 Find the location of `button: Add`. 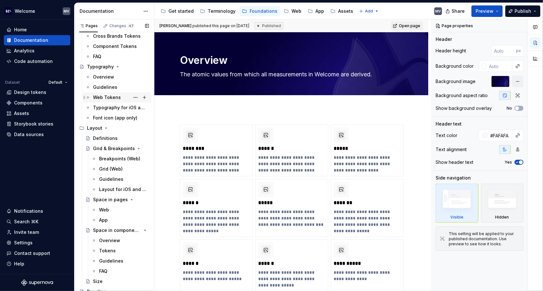

button: Add is located at coordinates (369, 11).